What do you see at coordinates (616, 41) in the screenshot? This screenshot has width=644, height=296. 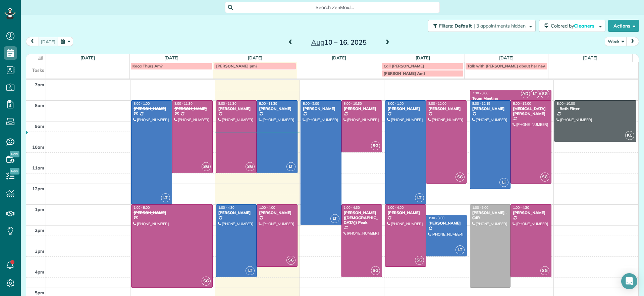 I see `button: Week` at bounding box center [616, 41].